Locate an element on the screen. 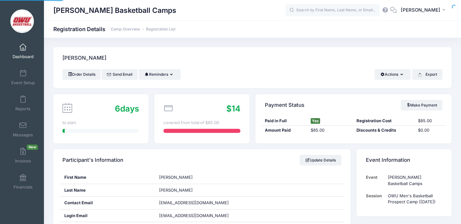 The width and height of the screenshot is (461, 224). div: Registration Cost is located at coordinates (384, 121).